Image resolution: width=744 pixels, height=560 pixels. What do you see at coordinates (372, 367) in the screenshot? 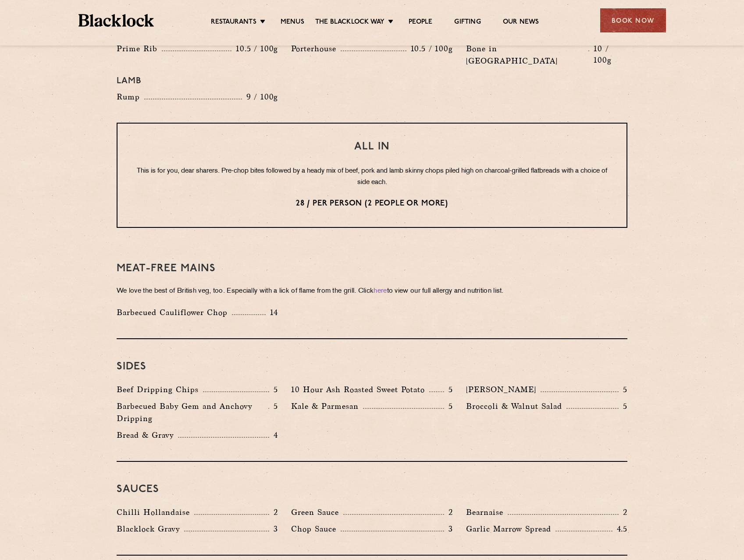
I see `h3: Sides` at bounding box center [372, 367].